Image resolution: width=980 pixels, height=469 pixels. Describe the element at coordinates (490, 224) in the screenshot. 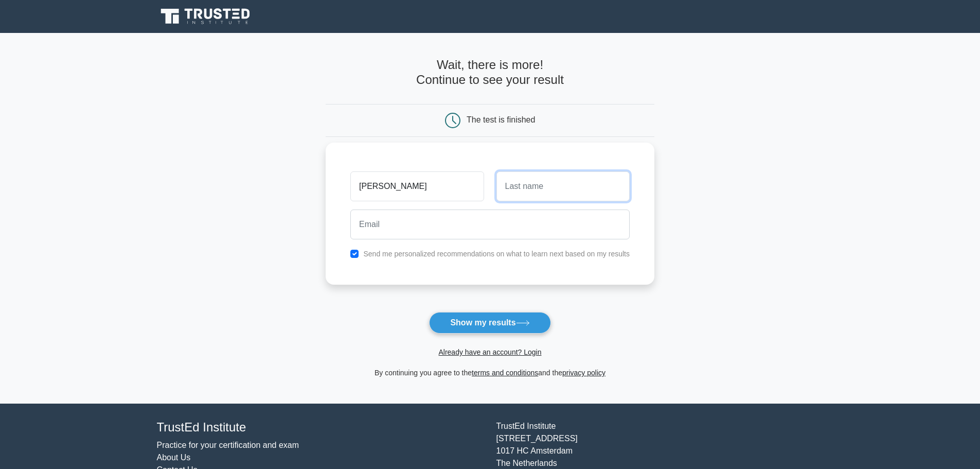

I see `input: Email` at that location.